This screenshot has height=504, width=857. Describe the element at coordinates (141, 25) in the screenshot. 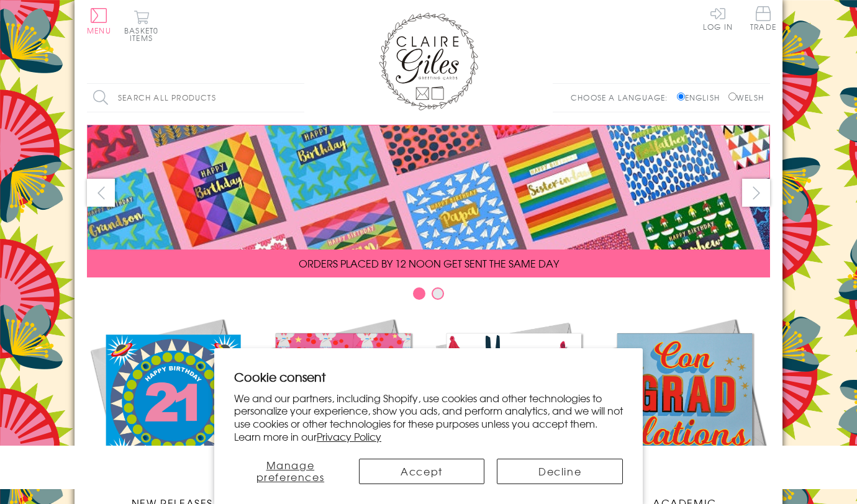

I see `button: Basket0 items` at that location.